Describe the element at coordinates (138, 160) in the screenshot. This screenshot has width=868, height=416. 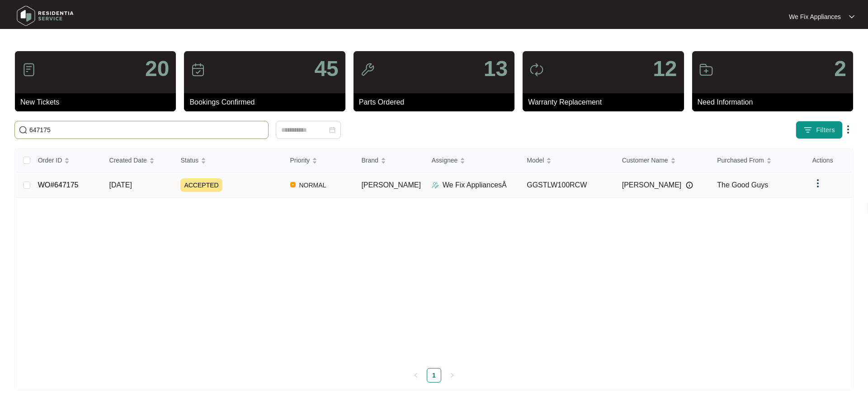
I see `th: Created Date` at that location.